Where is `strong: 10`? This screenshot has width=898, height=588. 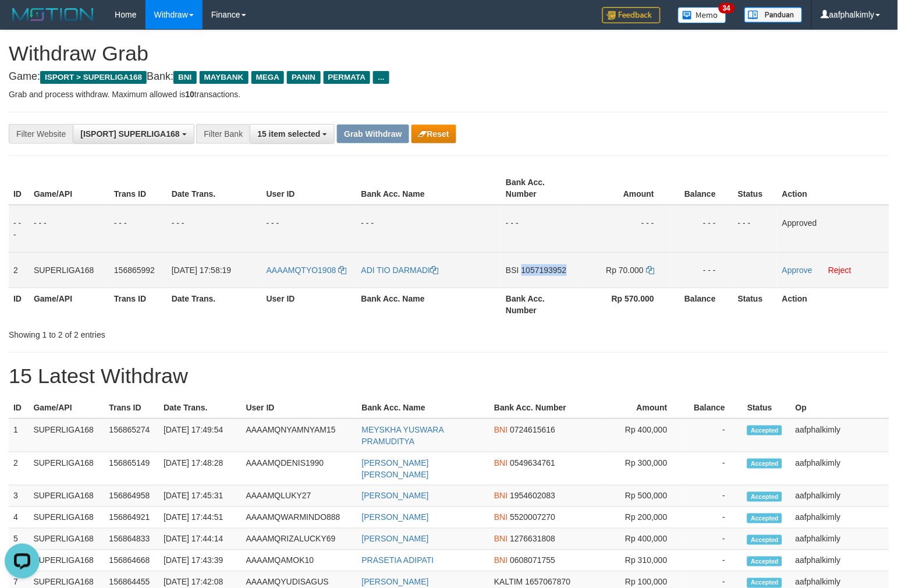
strong: 10 is located at coordinates (189, 95).